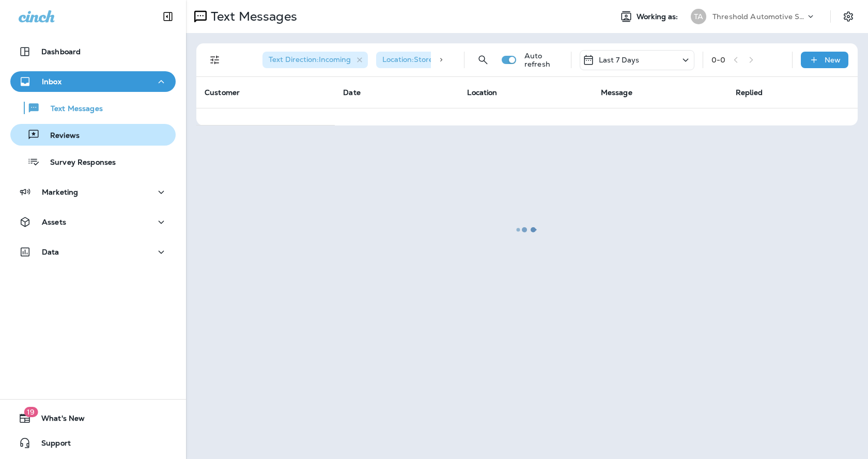  Describe the element at coordinates (58, 420) in the screenshot. I see `span: What's New` at that location.